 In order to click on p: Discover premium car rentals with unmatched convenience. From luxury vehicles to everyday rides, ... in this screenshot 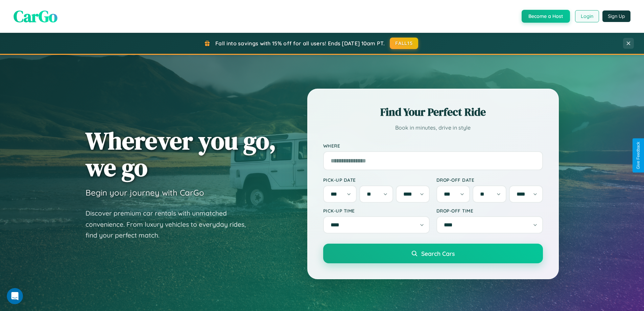, I will do `click(170, 225)`.